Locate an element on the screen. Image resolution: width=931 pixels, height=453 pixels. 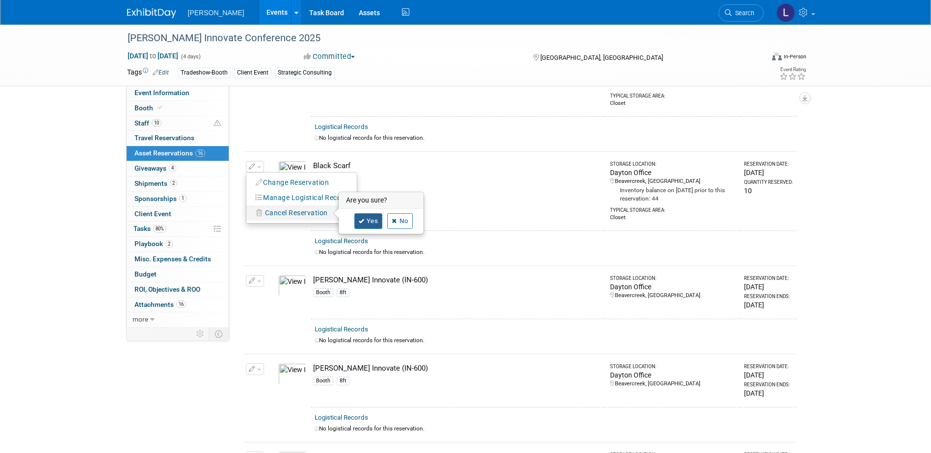
a: Misc. Expenses & Credits is located at coordinates (178, 260).